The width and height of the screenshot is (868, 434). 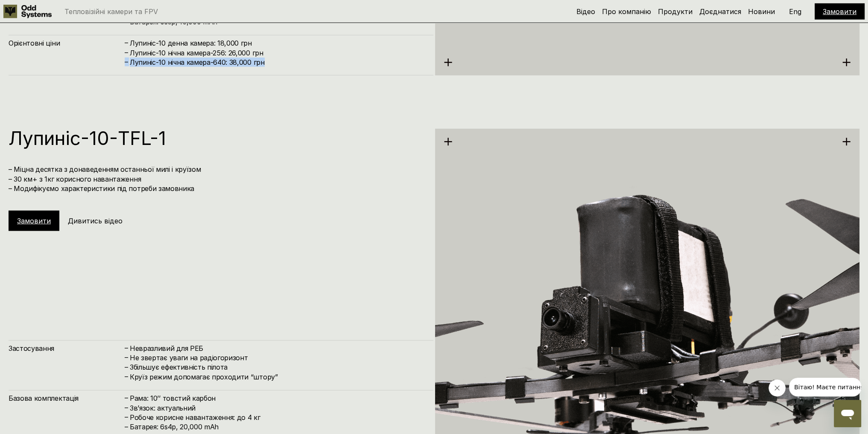 What do you see at coordinates (277, 358) in the screenshot?
I see `h4: Не звертає уваги на радіогоризонт` at bounding box center [277, 358].